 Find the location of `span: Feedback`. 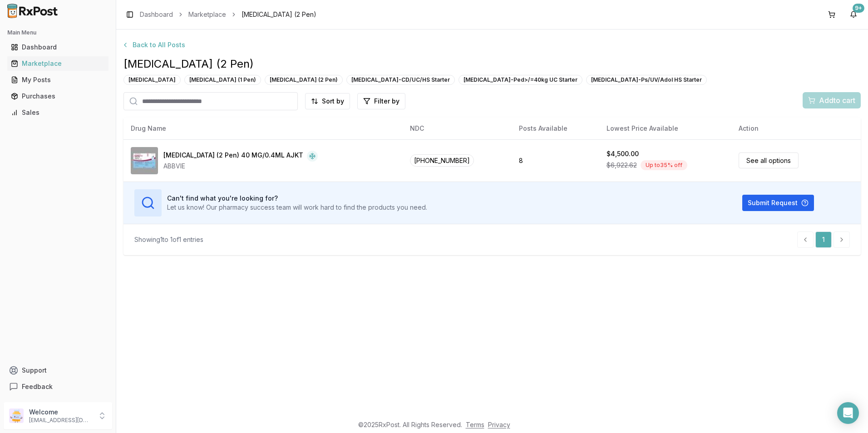

span: Feedback is located at coordinates (37, 387).